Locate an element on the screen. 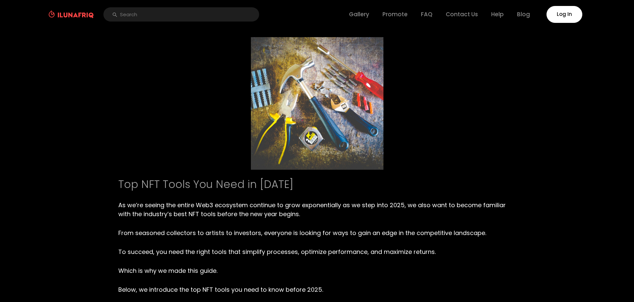 The width and height of the screenshot is (634, 302). input: Search is located at coordinates (181, 14).